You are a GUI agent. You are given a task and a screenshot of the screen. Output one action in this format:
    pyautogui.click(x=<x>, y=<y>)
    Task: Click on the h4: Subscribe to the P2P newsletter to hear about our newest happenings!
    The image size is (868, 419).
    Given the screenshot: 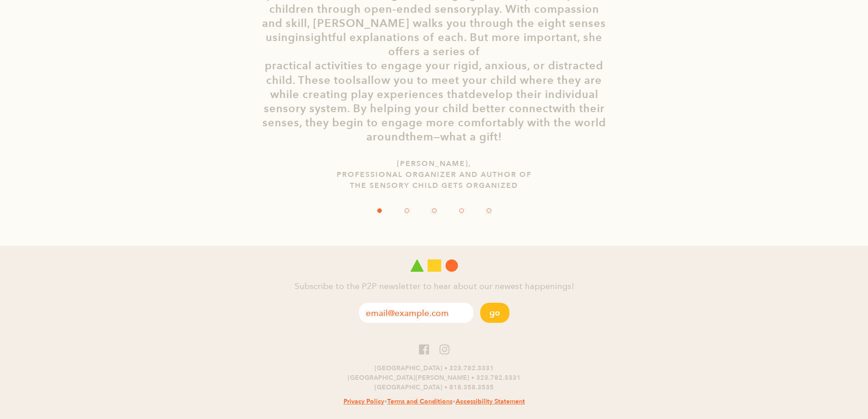 What is the action you would take?
    pyautogui.click(x=434, y=287)
    